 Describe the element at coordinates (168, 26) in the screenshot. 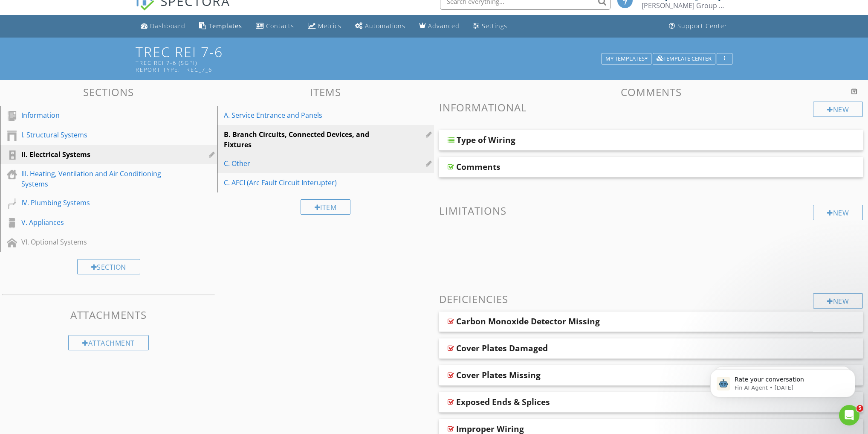

I see `div: Dashboard` at that location.